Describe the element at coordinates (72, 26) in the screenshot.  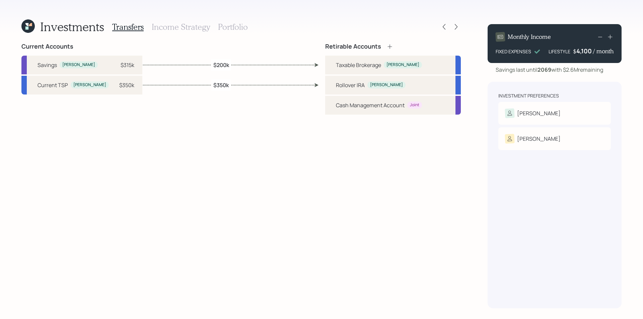
I see `h1: Investments` at that location.